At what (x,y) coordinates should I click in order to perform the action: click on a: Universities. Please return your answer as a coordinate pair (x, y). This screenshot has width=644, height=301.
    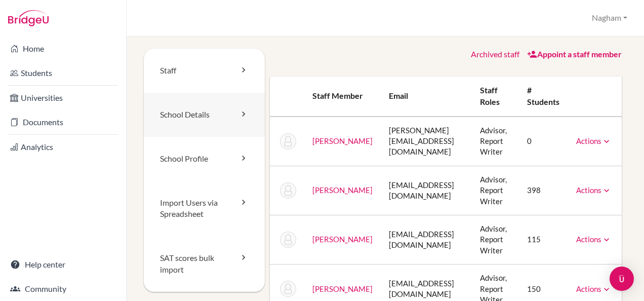
    Looking at the image, I should click on (63, 98).